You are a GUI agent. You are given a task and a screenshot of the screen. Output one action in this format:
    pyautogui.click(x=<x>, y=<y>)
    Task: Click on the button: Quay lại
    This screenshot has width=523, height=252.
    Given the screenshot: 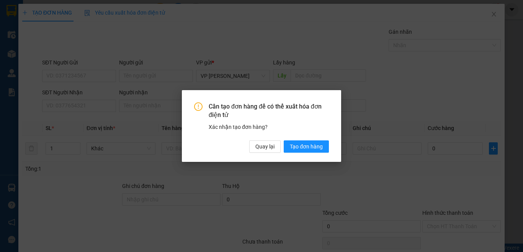 What is the action you would take?
    pyautogui.click(x=265, y=146)
    